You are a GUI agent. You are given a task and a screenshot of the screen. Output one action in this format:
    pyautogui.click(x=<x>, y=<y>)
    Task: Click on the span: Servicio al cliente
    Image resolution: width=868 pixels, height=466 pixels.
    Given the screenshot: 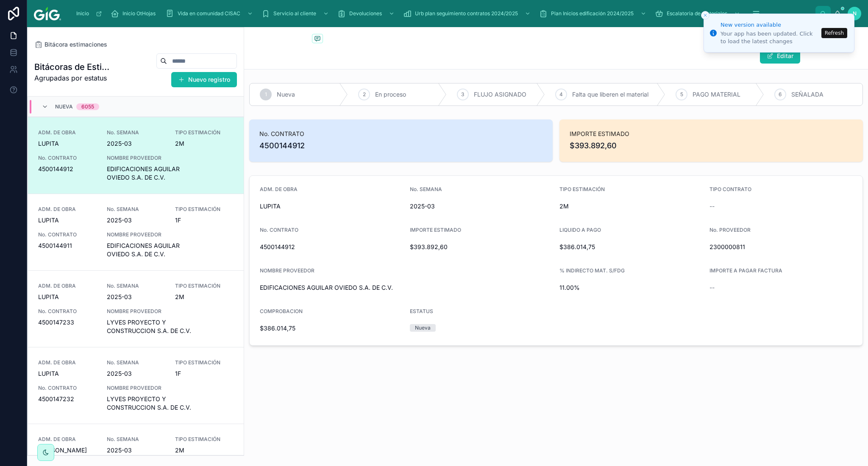 What is the action you would take?
    pyautogui.click(x=295, y=13)
    